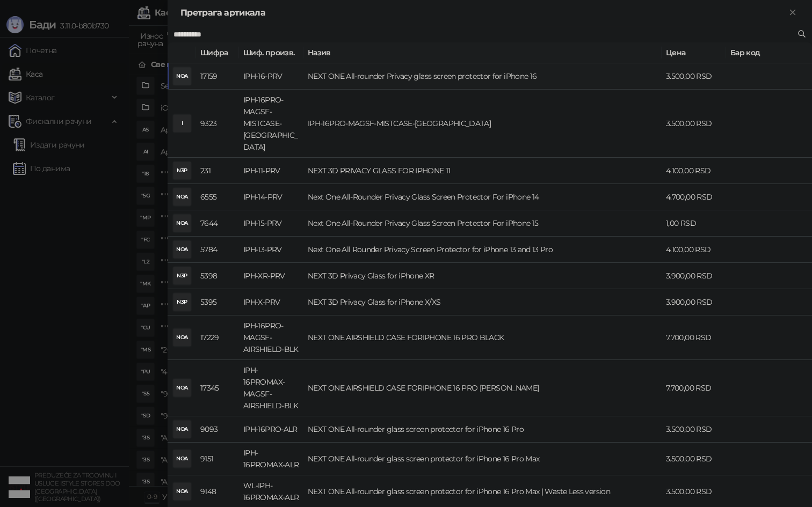 The height and width of the screenshot is (507, 812). I want to click on td: IPH-11-PRV, so click(271, 171).